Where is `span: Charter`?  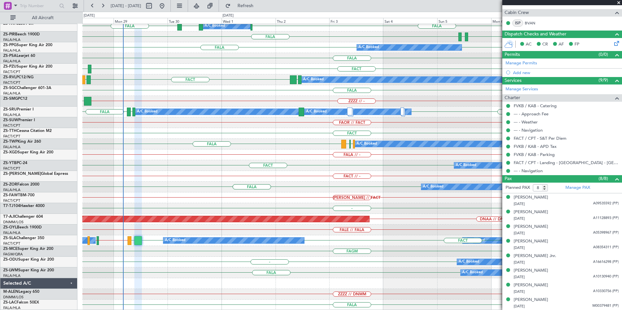 span: Charter is located at coordinates (512, 98).